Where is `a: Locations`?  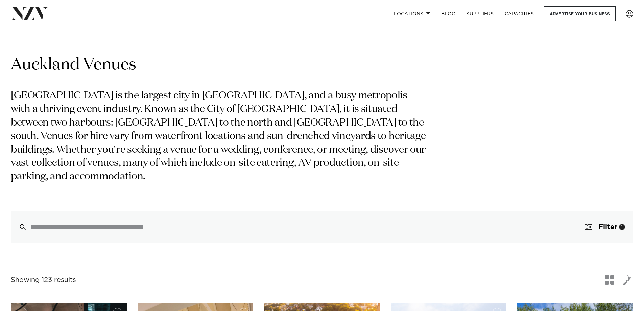
a: Locations is located at coordinates (413, 14).